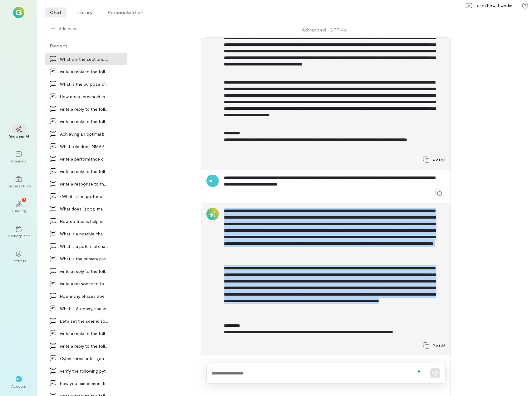  Describe the element at coordinates (86, 46) in the screenshot. I see `div: Recent` at that location.